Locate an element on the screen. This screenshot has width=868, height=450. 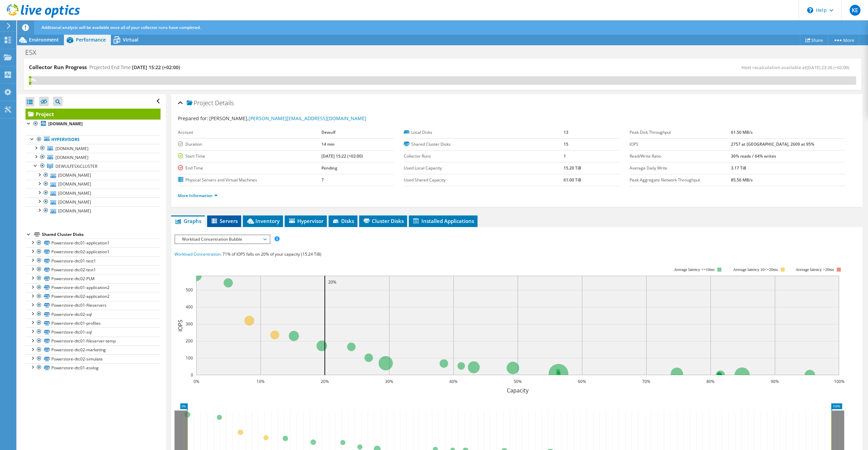
text: 400 is located at coordinates (189, 307).